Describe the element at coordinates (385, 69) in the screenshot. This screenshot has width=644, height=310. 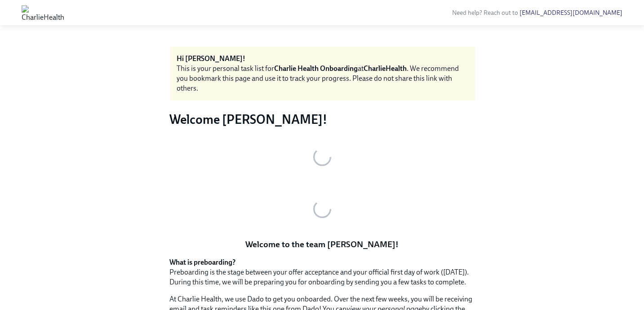
I see `strong: CharlieHealth` at that location.